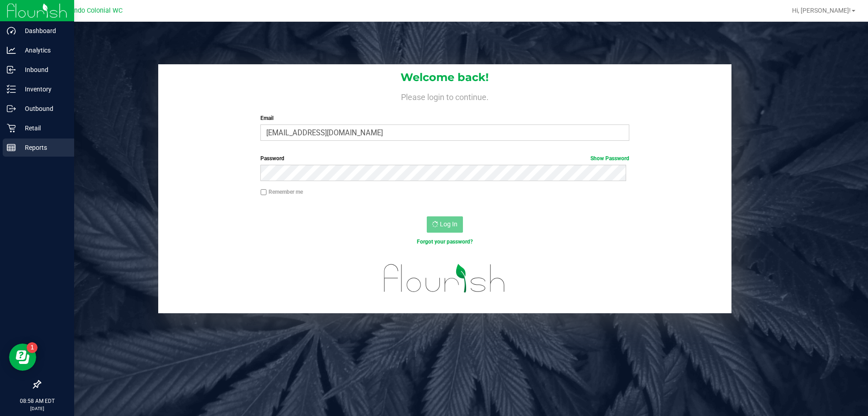 The width and height of the screenshot is (868, 416). Describe the element at coordinates (11, 89) in the screenshot. I see `inline-svg: Inventory` at that location.